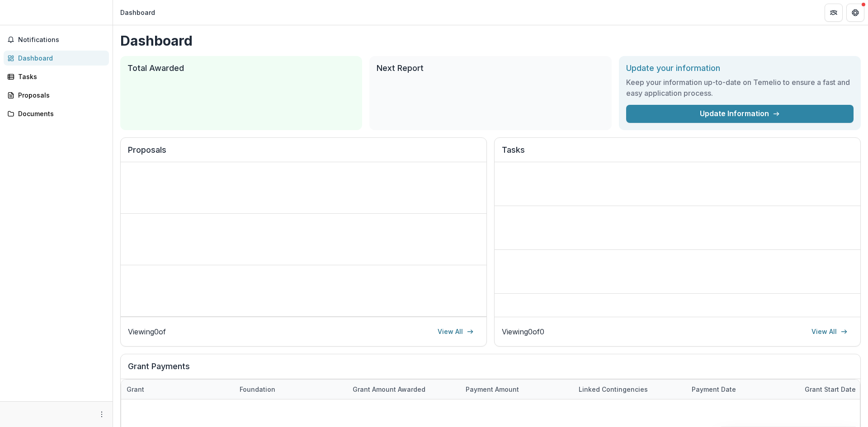  Describe the element at coordinates (490, 68) in the screenshot. I see `h2: Next Report` at that location.